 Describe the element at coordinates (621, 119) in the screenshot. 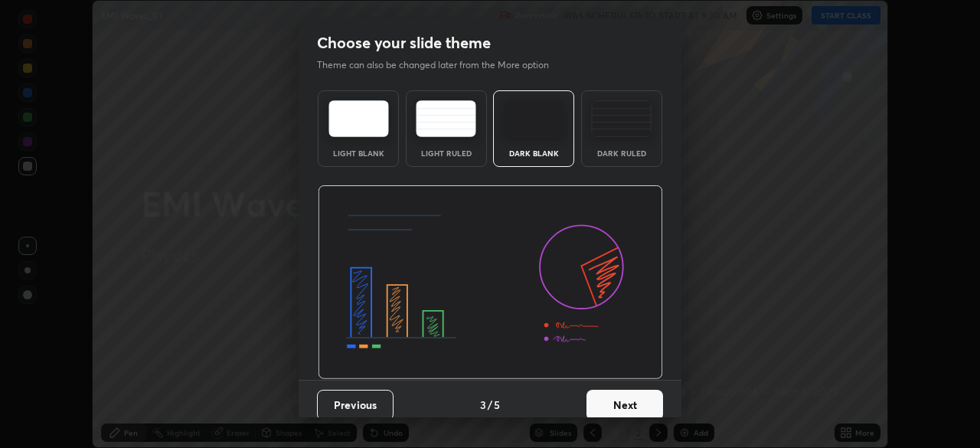

I see `img: darkRuledTheme.de295e13.svg` at that location.